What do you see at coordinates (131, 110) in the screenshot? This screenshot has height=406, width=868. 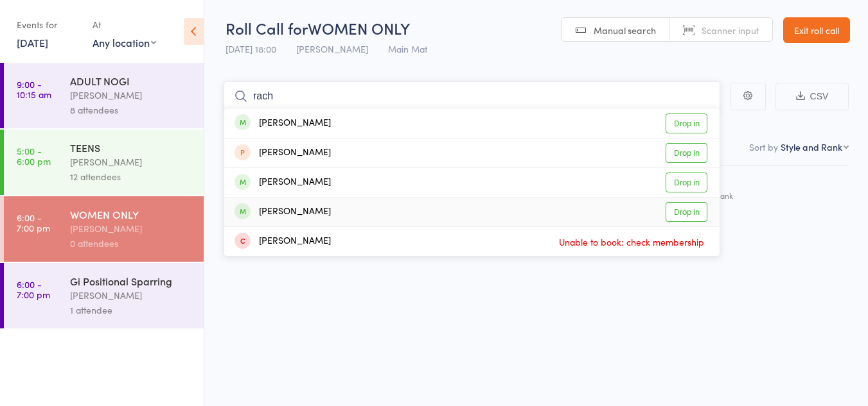 I see `div: 8 attendees` at bounding box center [131, 110].